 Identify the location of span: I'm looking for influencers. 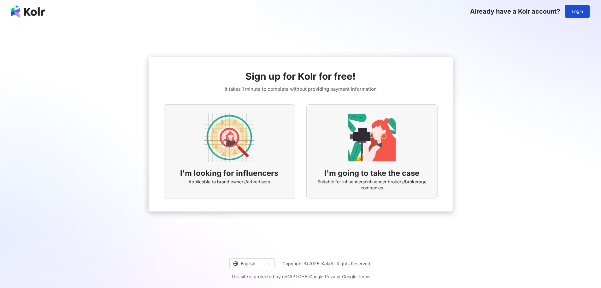
(229, 173).